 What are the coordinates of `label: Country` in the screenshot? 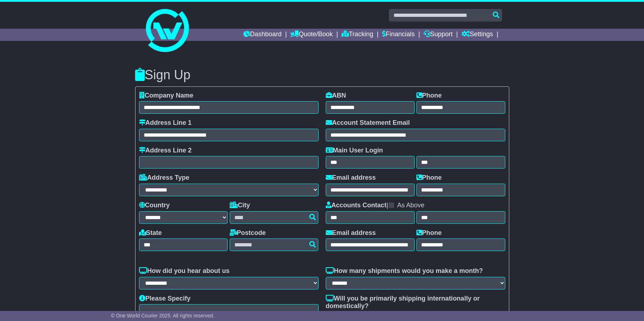 It's located at (154, 205).